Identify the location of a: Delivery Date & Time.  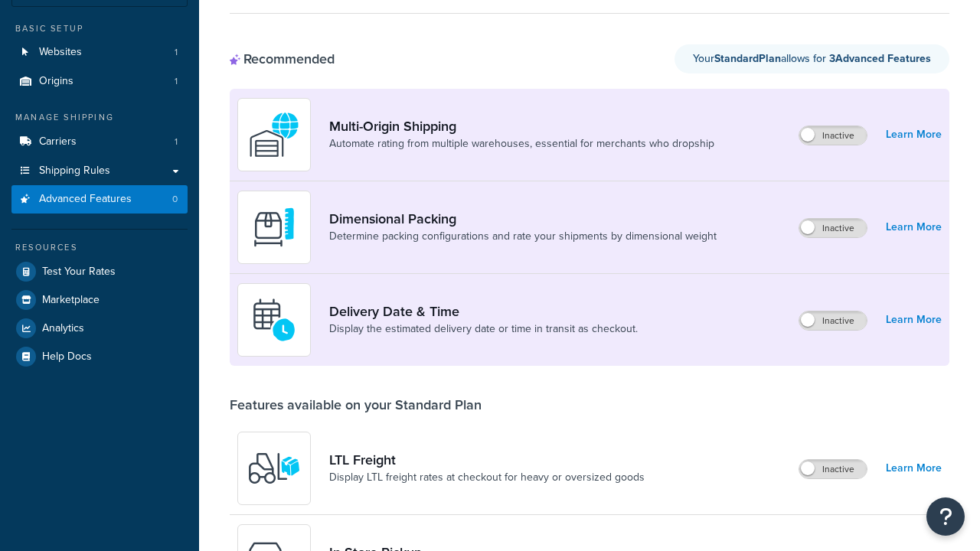
(483, 311).